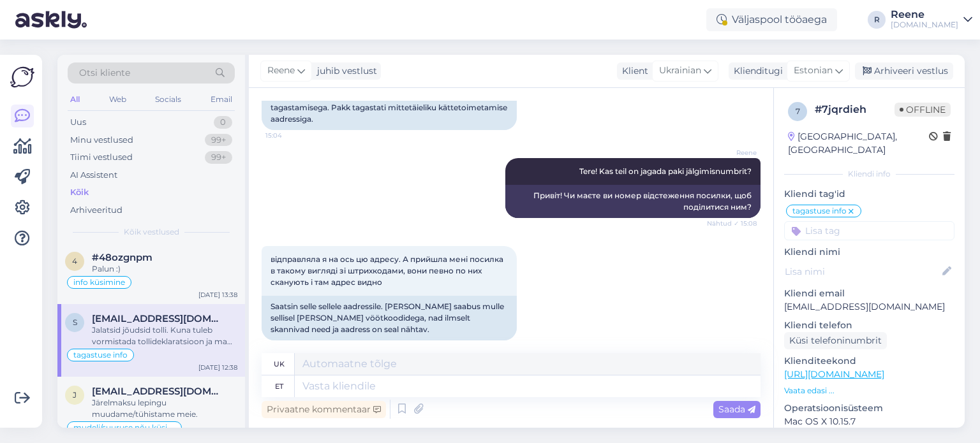 Image resolution: width=980 pixels, height=443 pixels. What do you see at coordinates (633, 71) in the screenshot?
I see `div: Klient` at bounding box center [633, 71].